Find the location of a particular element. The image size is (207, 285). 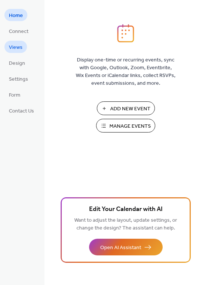

span: Design is located at coordinates (17, 63).